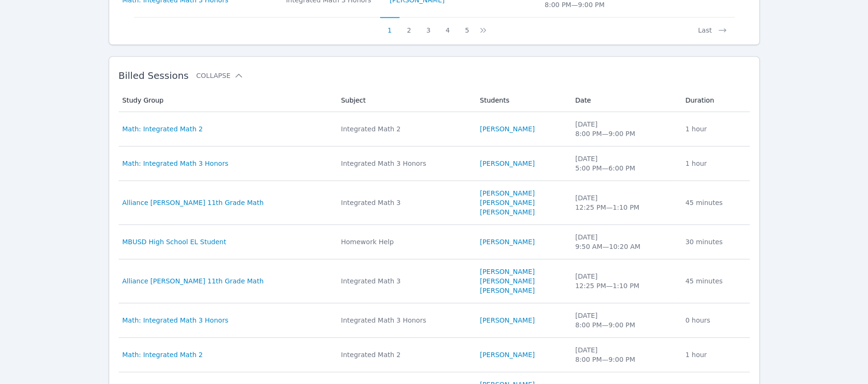 The image size is (868, 384). Describe the element at coordinates (227, 100) in the screenshot. I see `th: Study Group` at that location.